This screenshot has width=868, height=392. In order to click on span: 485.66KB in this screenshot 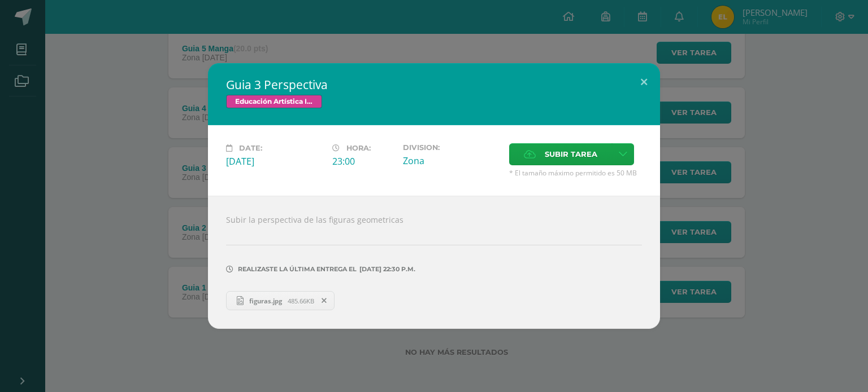, I will do `click(301, 301)`.